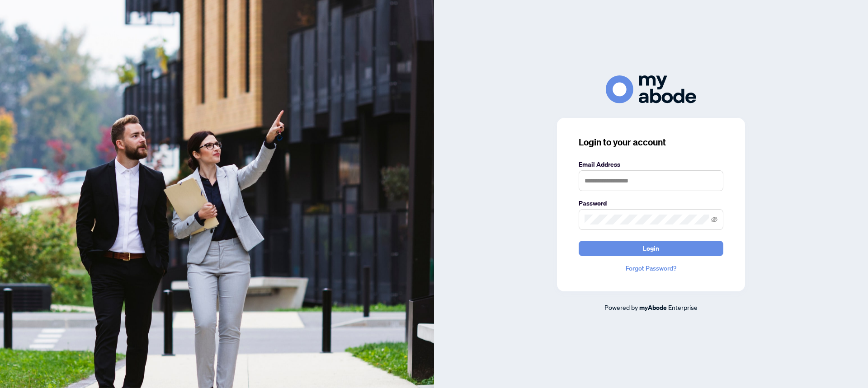 The image size is (868, 388). I want to click on button: Login, so click(651, 248).